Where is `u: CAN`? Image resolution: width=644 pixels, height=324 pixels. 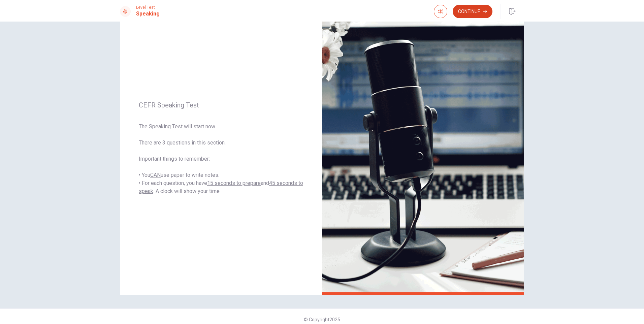 u: CAN is located at coordinates (155, 175).